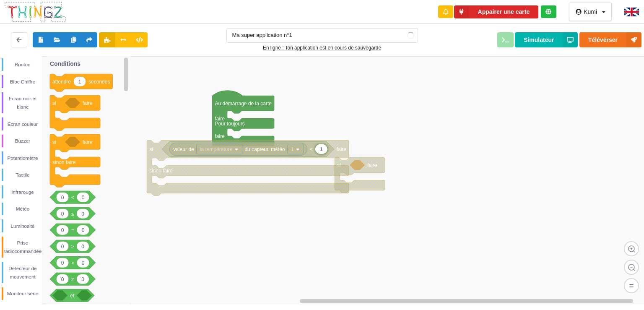 This screenshot has width=644, height=310. I want to click on div: Infrarouge, so click(22, 192).